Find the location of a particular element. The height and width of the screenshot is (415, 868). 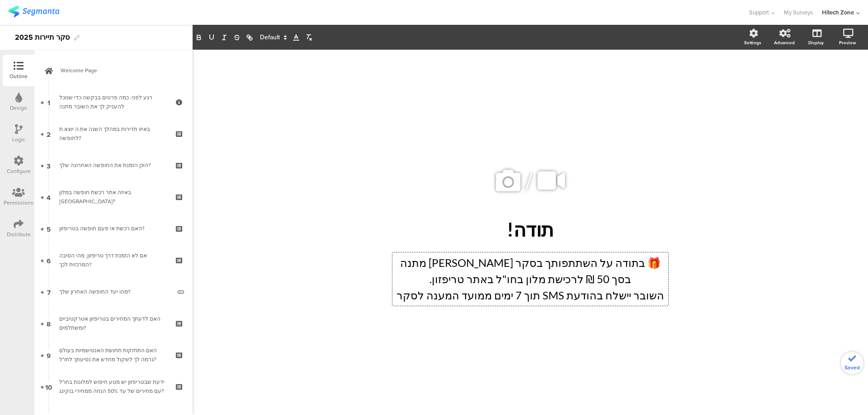

div: Configure is located at coordinates (18, 171).